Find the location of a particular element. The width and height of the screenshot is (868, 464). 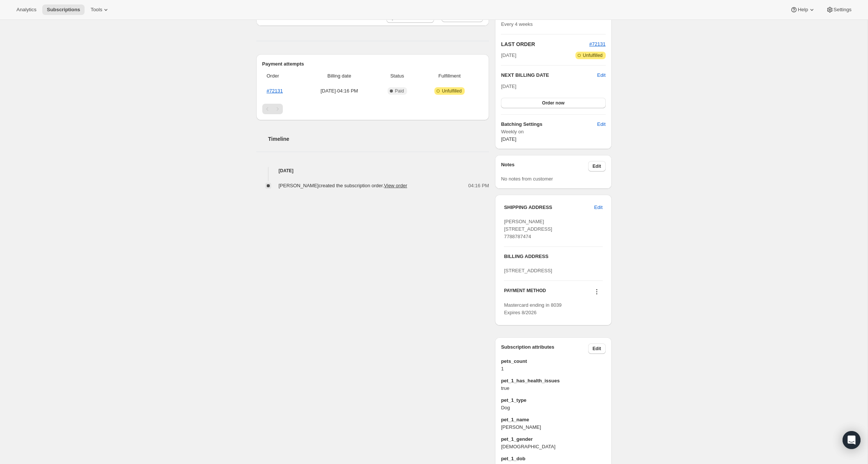

span: Billing date is located at coordinates (339, 76).